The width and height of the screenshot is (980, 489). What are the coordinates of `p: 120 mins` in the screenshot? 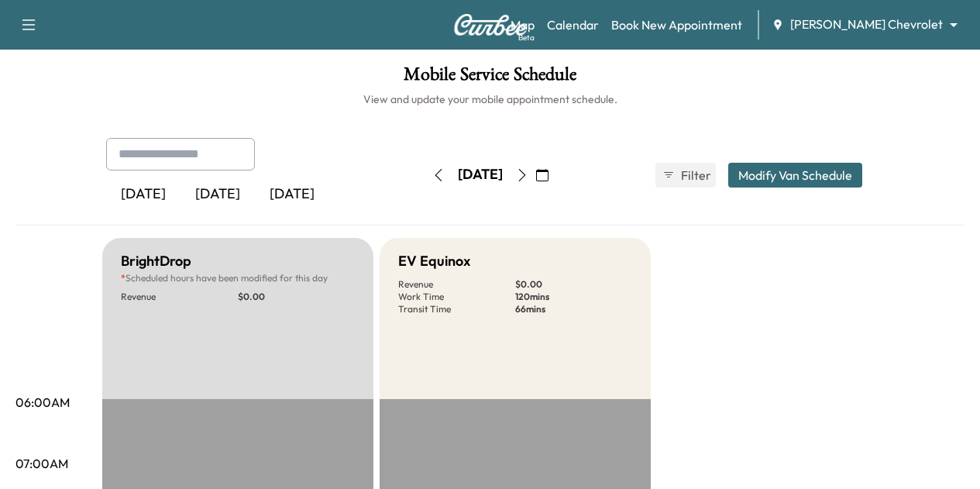 It's located at (573, 297).